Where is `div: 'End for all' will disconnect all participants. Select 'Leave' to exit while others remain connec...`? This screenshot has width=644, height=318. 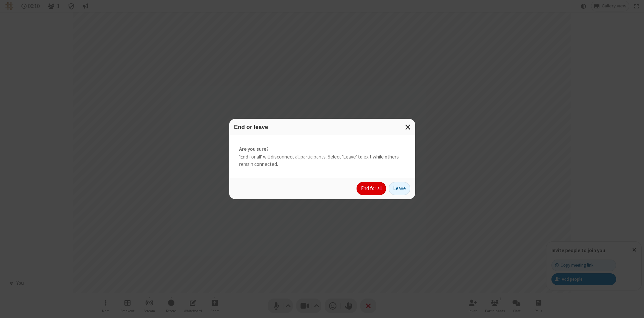 div: 'End for all' will disconnect all participants. Select 'Leave' to exit while others remain connec... is located at coordinates (322, 157).